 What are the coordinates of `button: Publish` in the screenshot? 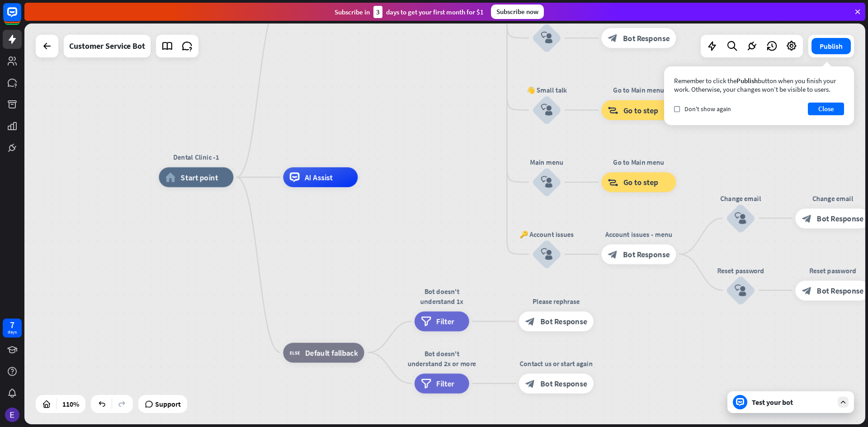 It's located at (831, 46).